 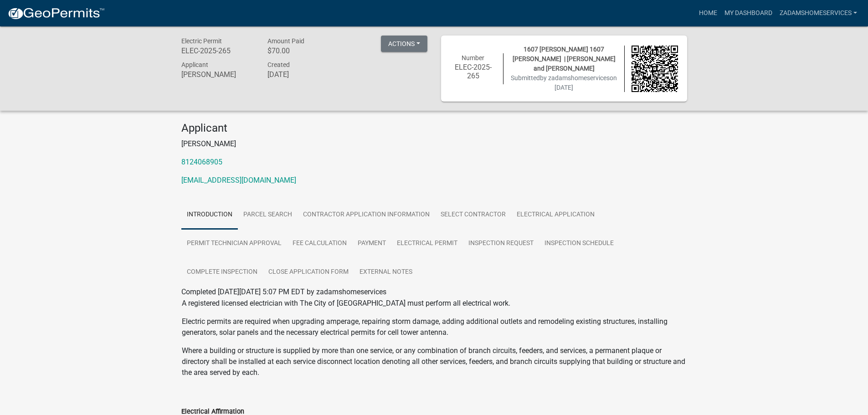 What do you see at coordinates (748, 13) in the screenshot?
I see `a: My Dashboard` at bounding box center [748, 13].